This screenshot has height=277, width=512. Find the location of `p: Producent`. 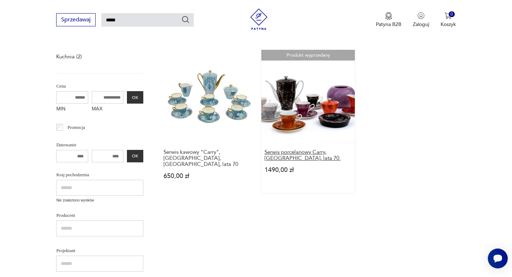

p: Producent is located at coordinates (100, 215).